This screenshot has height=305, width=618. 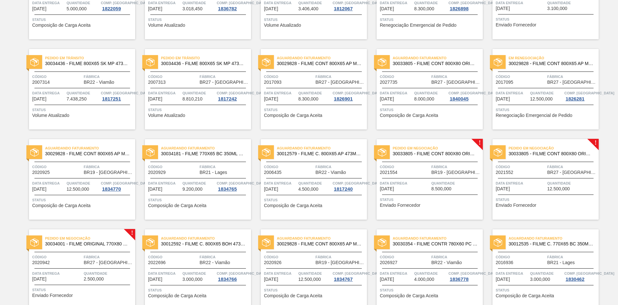 I want to click on div: 1817240, so click(x=343, y=189).